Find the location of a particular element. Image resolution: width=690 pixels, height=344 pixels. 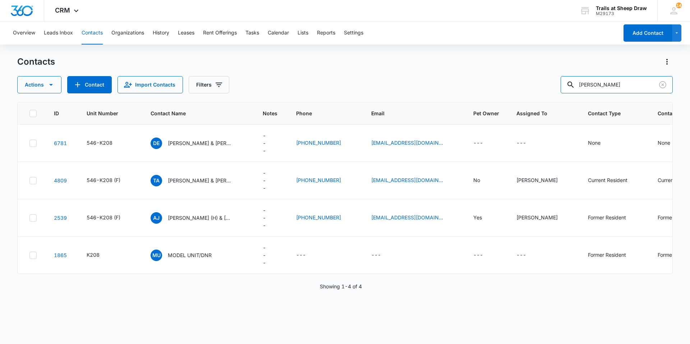

div: Email - - Select to Edit Field is located at coordinates (382, 256).